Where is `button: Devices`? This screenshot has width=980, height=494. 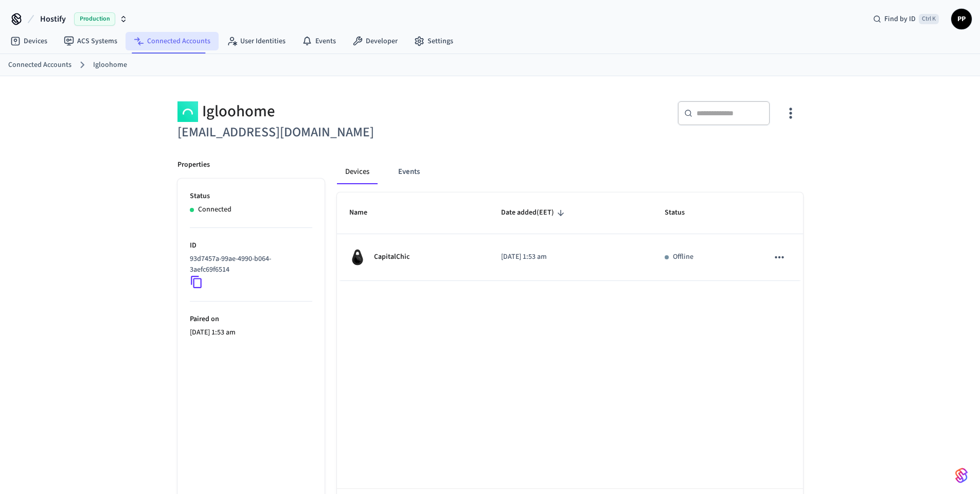 button: Devices is located at coordinates (357, 172).